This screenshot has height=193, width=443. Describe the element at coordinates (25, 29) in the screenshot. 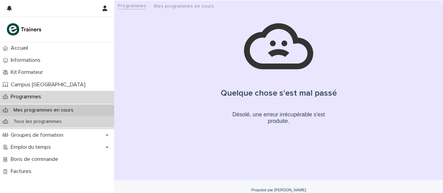

I see `img: K0CqGN7SDeD6s4JG8KQk` at that location.